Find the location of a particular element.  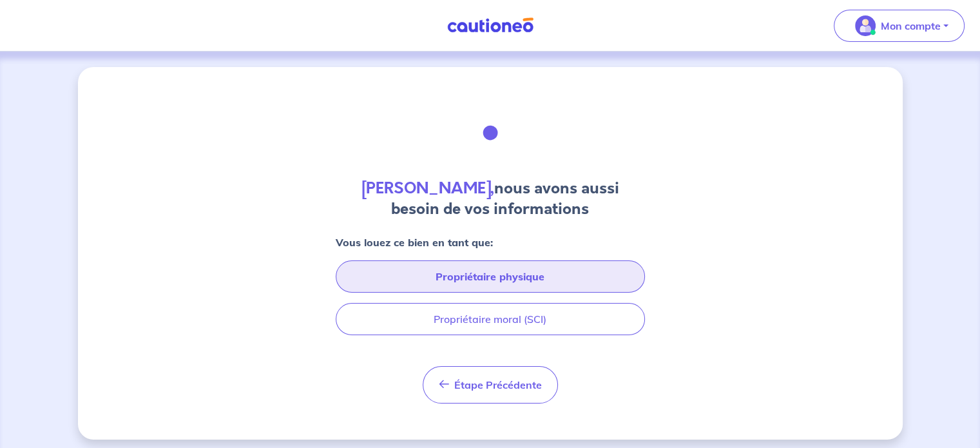

button: Propriétaire physique is located at coordinates (490, 276).